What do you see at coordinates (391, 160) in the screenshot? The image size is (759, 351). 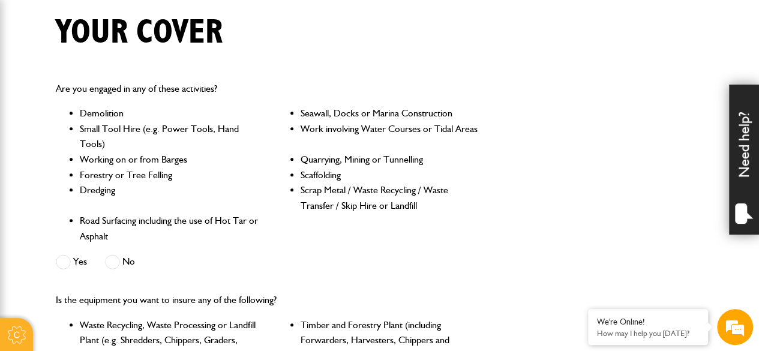 I see `li: Quarrying, Mining or Tunnelling` at bounding box center [391, 160].